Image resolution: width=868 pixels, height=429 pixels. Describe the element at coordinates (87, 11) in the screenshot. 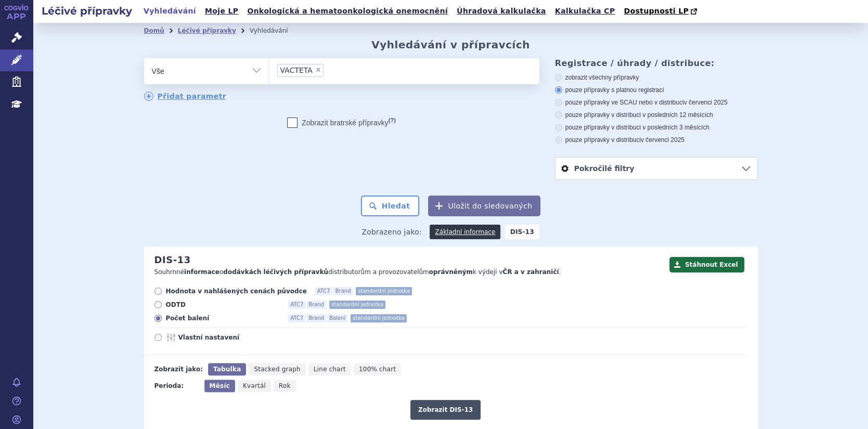

I see `h2: Léčivé přípravky` at that location.